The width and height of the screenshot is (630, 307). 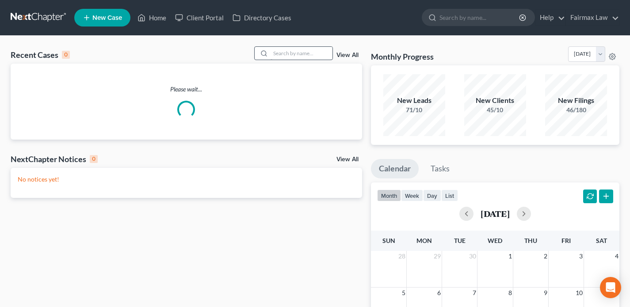 What do you see at coordinates (107, 18) in the screenshot?
I see `span: New Case` at bounding box center [107, 18].